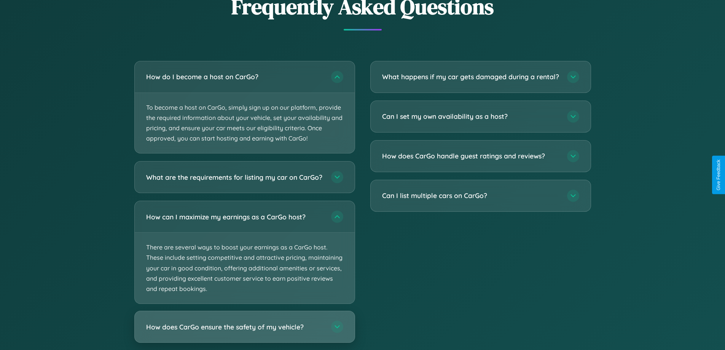 This screenshot has width=725, height=350. What do you see at coordinates (235, 177) in the screenshot?
I see `h3: What are the requirements for listing my car on CarGo?` at bounding box center [235, 177].